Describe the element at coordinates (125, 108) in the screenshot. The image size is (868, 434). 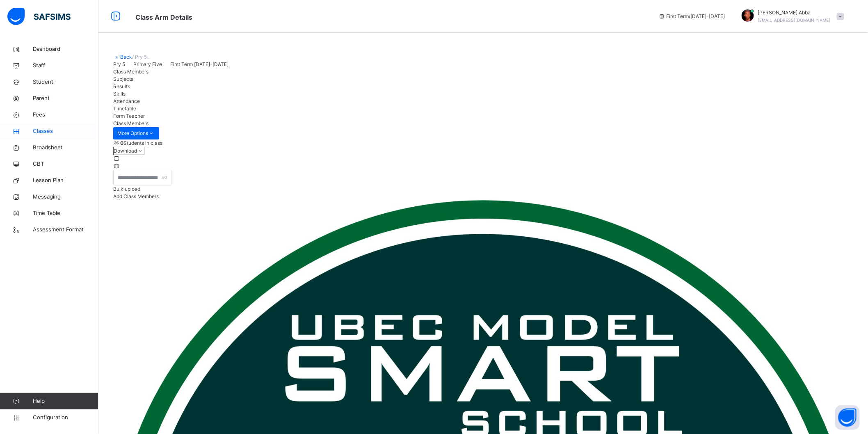
I see `span: Timetable` at that location.